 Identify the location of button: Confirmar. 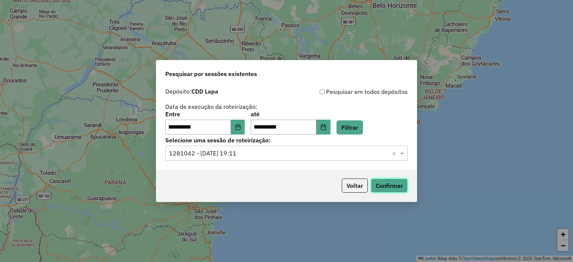
(389, 186).